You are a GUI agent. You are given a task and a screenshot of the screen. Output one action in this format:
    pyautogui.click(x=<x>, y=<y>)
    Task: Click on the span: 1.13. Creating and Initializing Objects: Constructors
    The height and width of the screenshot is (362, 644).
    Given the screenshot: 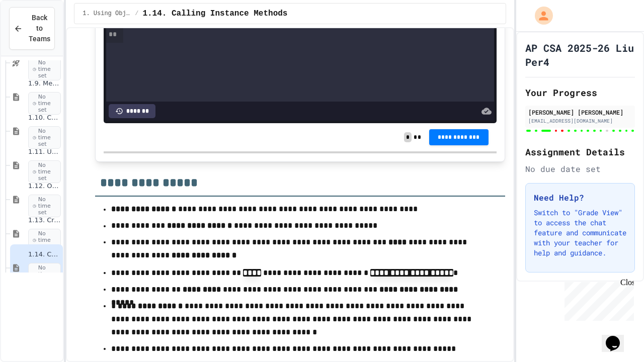 What is the action you would take?
    pyautogui.click(x=44, y=220)
    